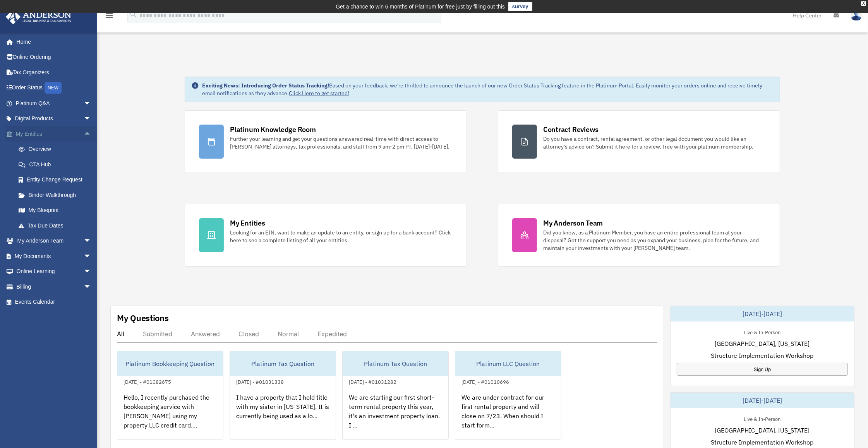  What do you see at coordinates (420, 7) in the screenshot?
I see `div: Get a chance to win 6 months of Platinum for free just by filling out this` at bounding box center [420, 7].